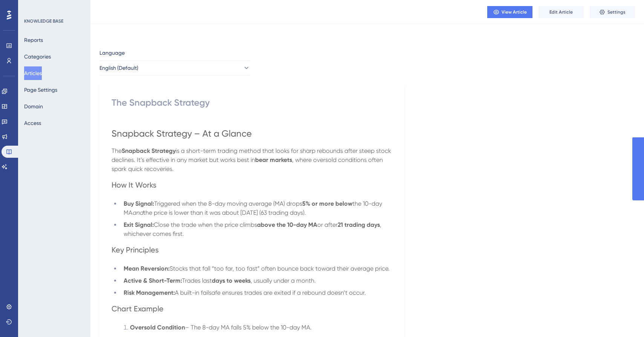 This screenshot has height=337, width=644. I want to click on div: KNOWLEDGE BASE, so click(44, 21).